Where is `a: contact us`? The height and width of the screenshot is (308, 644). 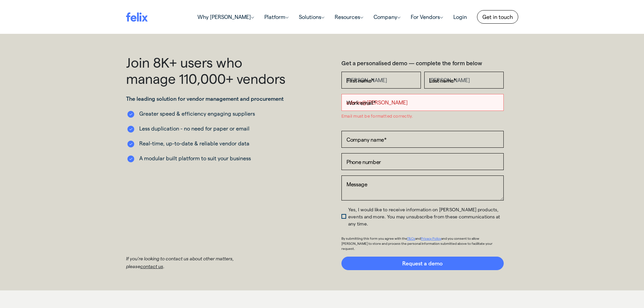
a: contact us is located at coordinates (152, 266).